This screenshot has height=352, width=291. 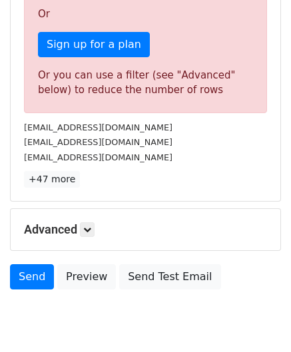 What do you see at coordinates (258, 320) in the screenshot?
I see `div: Chat Widget` at bounding box center [258, 320].